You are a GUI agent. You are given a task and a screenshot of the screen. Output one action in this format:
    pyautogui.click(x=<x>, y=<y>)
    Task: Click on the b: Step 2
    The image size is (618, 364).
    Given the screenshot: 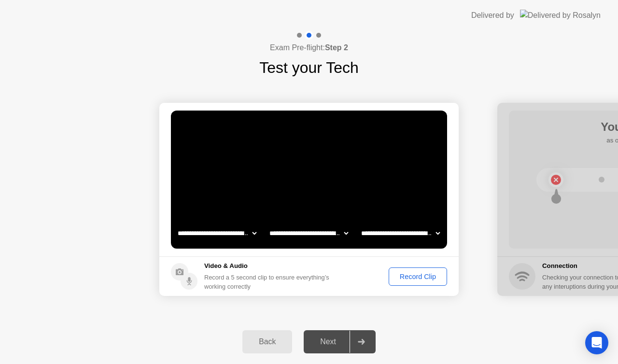 What is the action you would take?
    pyautogui.click(x=336, y=47)
    